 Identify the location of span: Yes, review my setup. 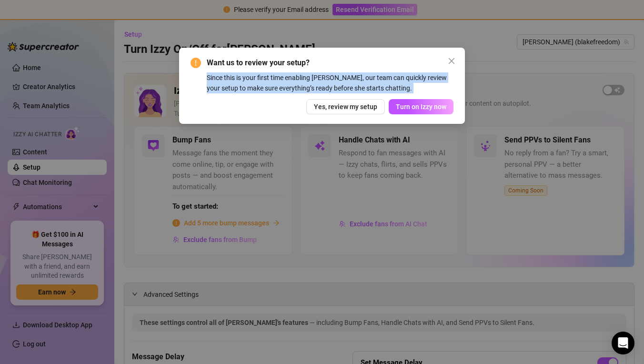
(345, 107).